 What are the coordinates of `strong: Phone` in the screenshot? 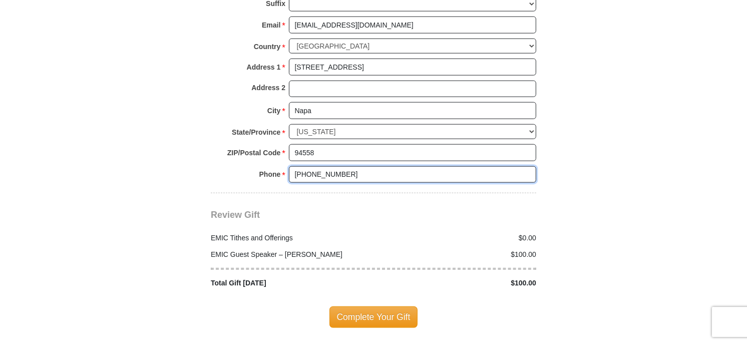 It's located at (270, 174).